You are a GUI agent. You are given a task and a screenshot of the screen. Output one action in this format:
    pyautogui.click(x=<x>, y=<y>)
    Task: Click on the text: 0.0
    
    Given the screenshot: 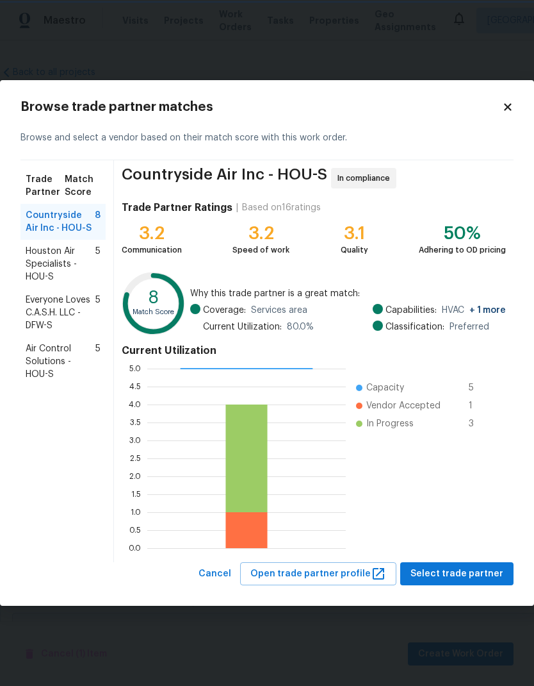 What is the action you would take?
    pyautogui.click(x=135, y=547)
    